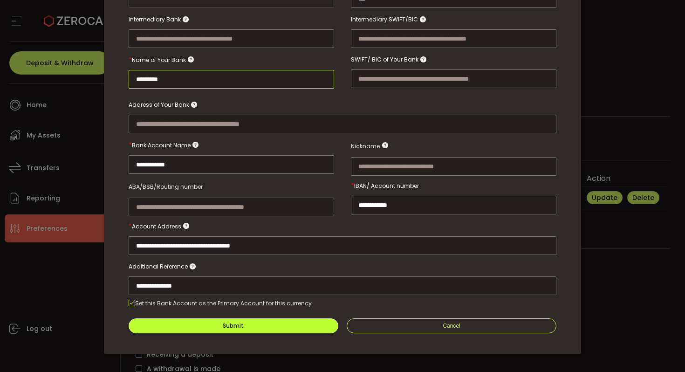  What do you see at coordinates (365, 146) in the screenshot?
I see `span: Nickname` at bounding box center [365, 146].